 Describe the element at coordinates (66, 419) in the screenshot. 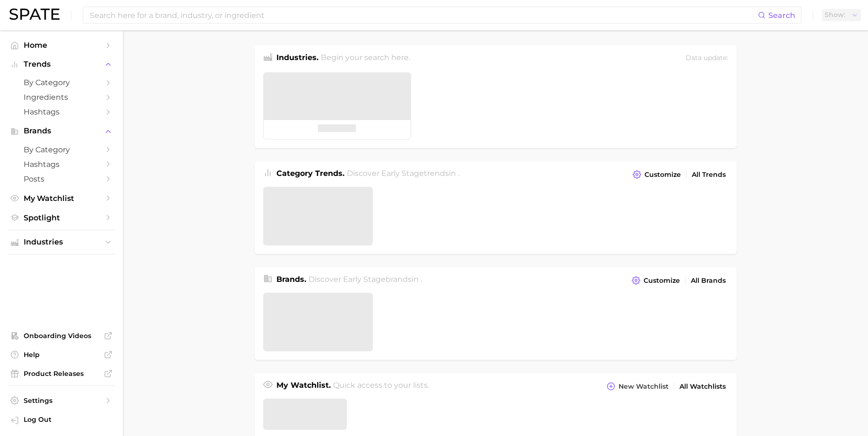

I see `span: Log Out` at that location.